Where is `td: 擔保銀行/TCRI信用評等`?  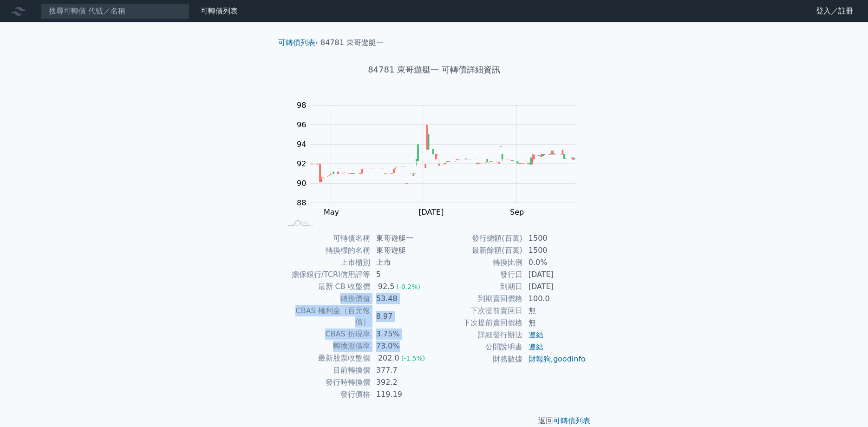 td: 擔保銀行/TCRI信用評等 is located at coordinates (326, 275).